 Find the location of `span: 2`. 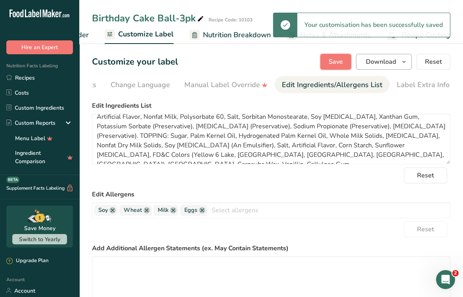

span: 2 is located at coordinates (455, 273).